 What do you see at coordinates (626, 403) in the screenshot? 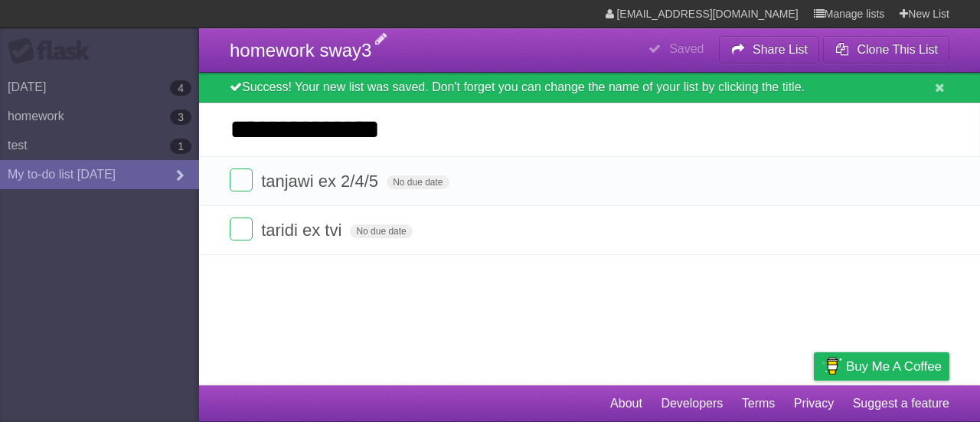
I see `a: About` at bounding box center [626, 403].